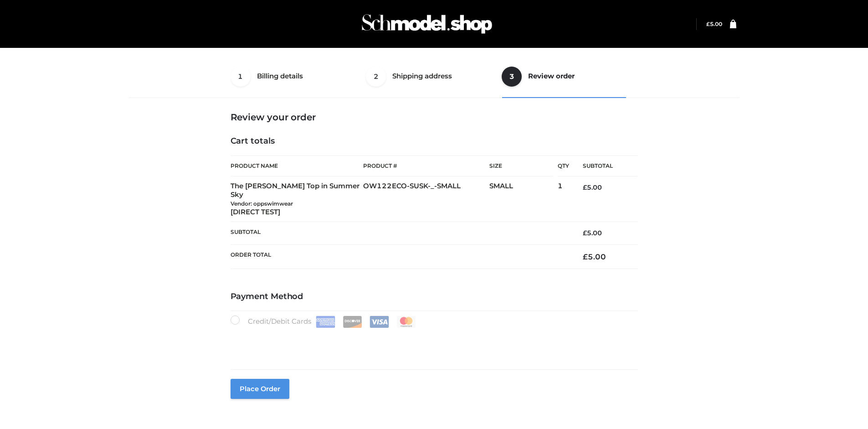 The height and width of the screenshot is (429, 868). I want to click on h4: Payment Method, so click(434, 297).